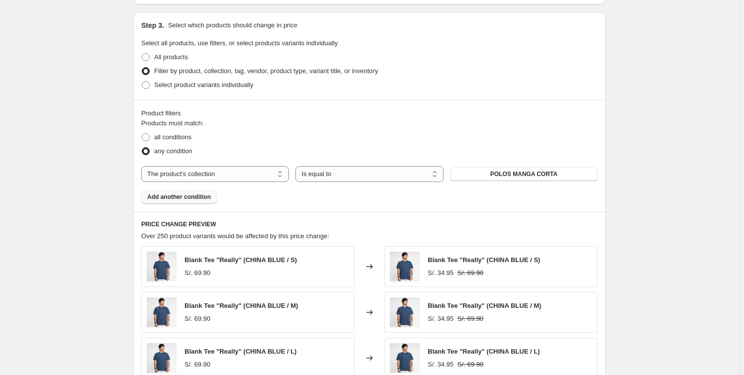 This screenshot has height=375, width=744. I want to click on span: Over 250 product variants would be affected by this price change:, so click(235, 236).